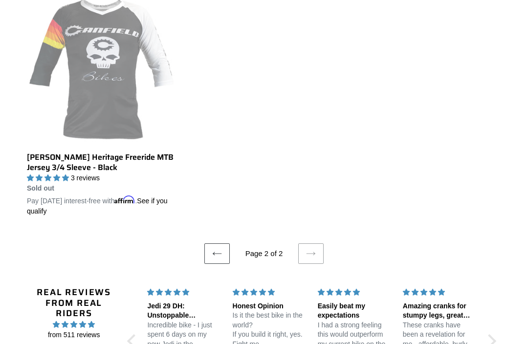 This screenshot has width=528, height=344. Describe the element at coordinates (439, 311) in the screenshot. I see `div: Amazing cranks for stumpy legs, great customer service too` at that location.